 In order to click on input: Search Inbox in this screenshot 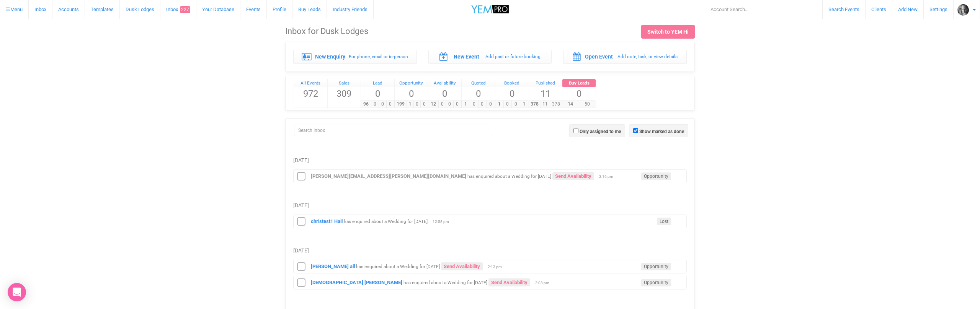, I will do `click(393, 131)`.